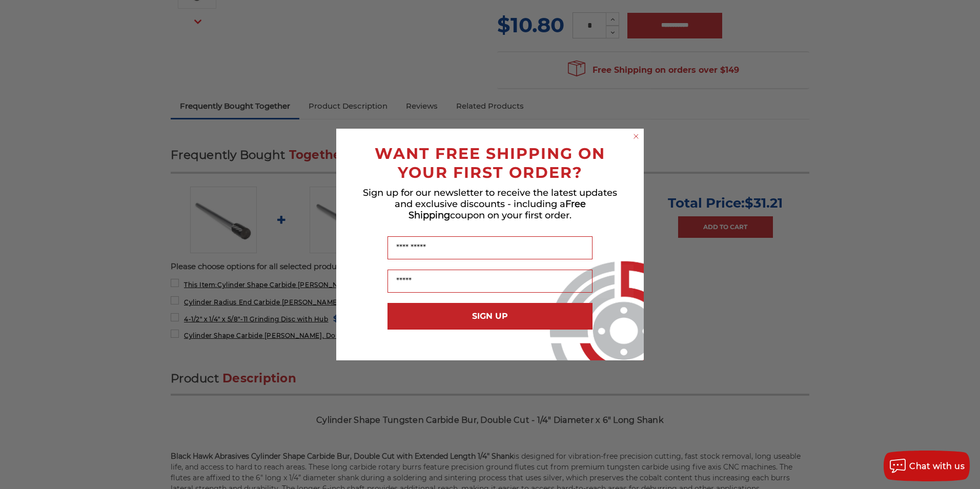  I want to click on button: Chat with us, so click(927, 465).